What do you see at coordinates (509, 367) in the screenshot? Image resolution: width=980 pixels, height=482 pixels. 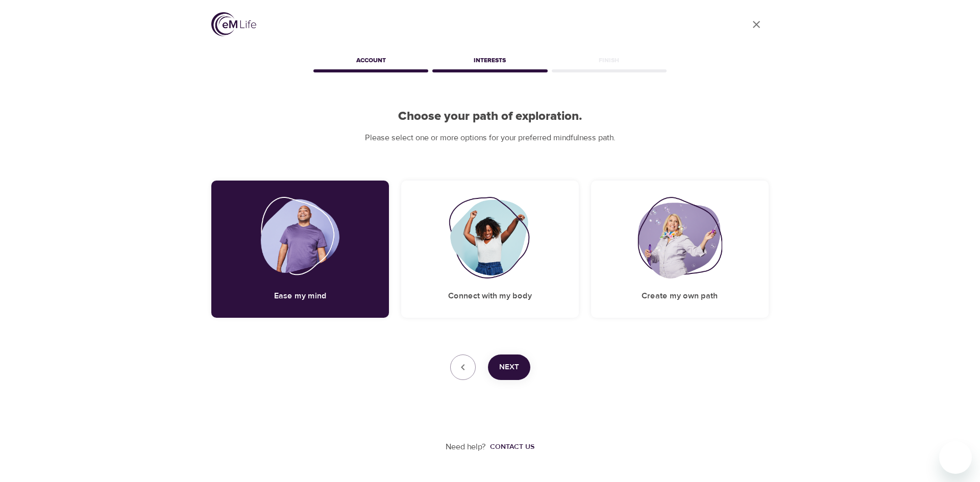 I see `span: Next` at bounding box center [509, 367].